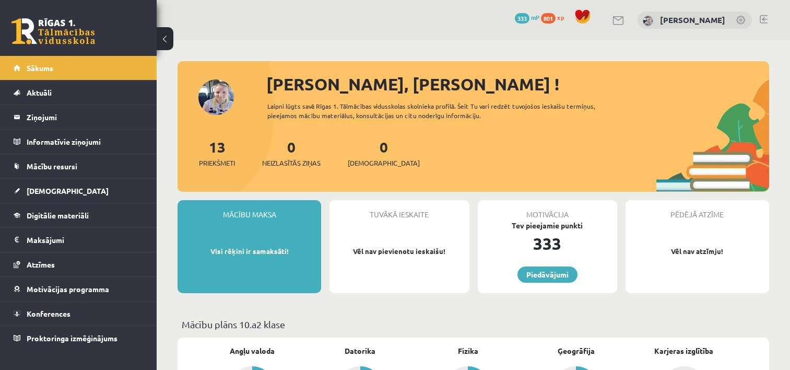 The image size is (790, 370). I want to click on a: Motivācijas programma, so click(78, 289).